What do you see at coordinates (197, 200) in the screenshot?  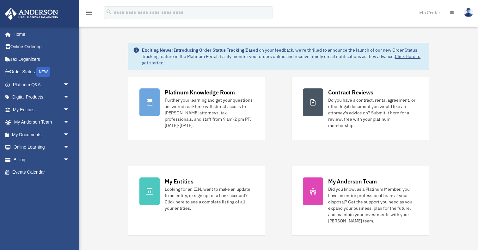 I see `a: My Entities Looking for an EIN, want to make an update to an entity, or sign up for a bank accoun...` at bounding box center [197, 200].